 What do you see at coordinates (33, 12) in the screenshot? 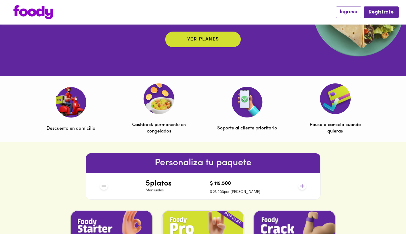
I see `img: logo.png` at bounding box center [33, 12].